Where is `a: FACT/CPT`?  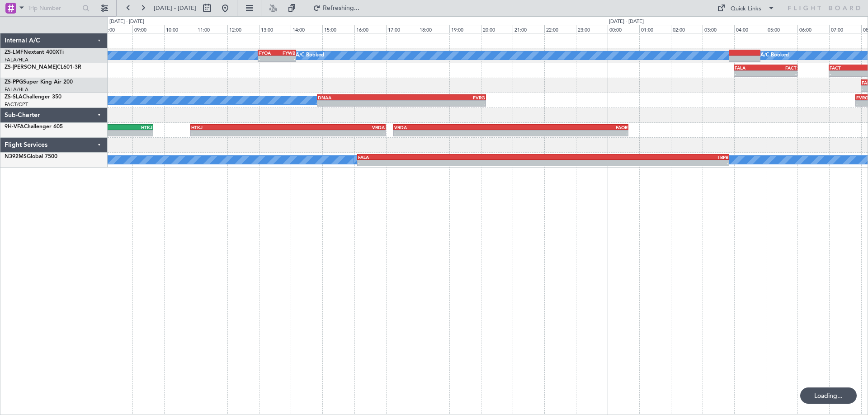
a: FACT/CPT is located at coordinates (16, 104).